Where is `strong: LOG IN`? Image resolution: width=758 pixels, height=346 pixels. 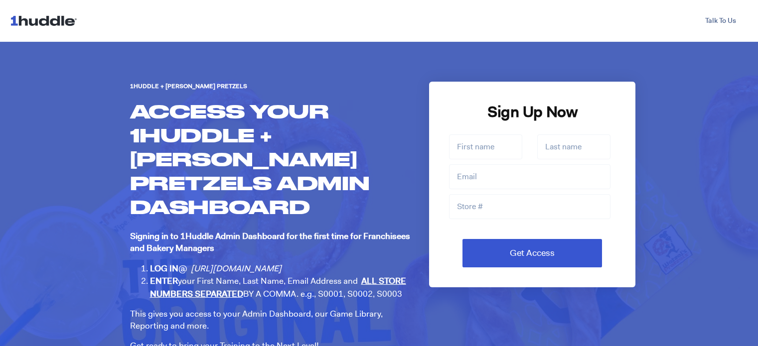 strong: LOG IN is located at coordinates (164, 269).